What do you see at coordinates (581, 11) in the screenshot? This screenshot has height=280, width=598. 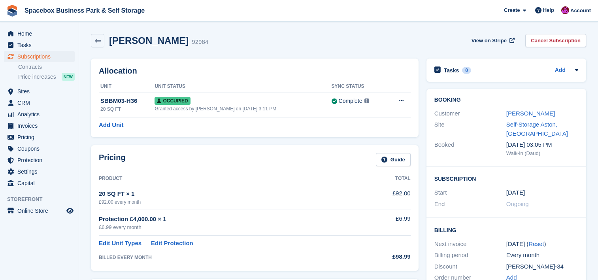 I see `span: Account` at bounding box center [581, 11].